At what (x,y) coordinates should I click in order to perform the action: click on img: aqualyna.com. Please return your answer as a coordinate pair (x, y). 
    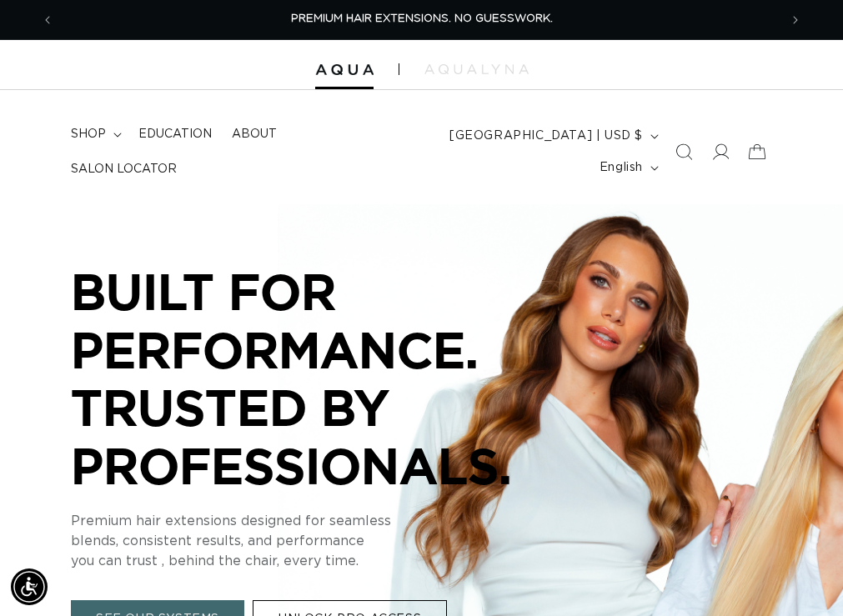
    Looking at the image, I should click on (476, 69).